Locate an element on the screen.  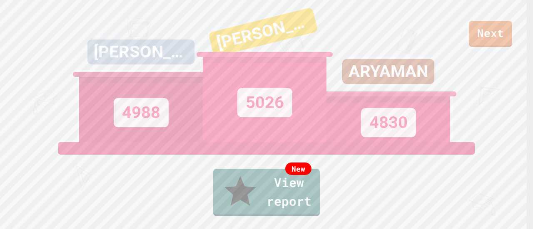
div: 4988 is located at coordinates (141, 113).